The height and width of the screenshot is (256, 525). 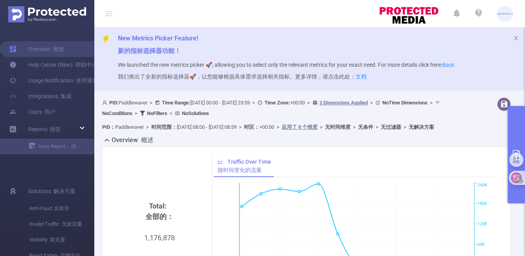 What do you see at coordinates (106, 39) in the screenshot?
I see `i: icon: thunderbolt` at bounding box center [106, 39].